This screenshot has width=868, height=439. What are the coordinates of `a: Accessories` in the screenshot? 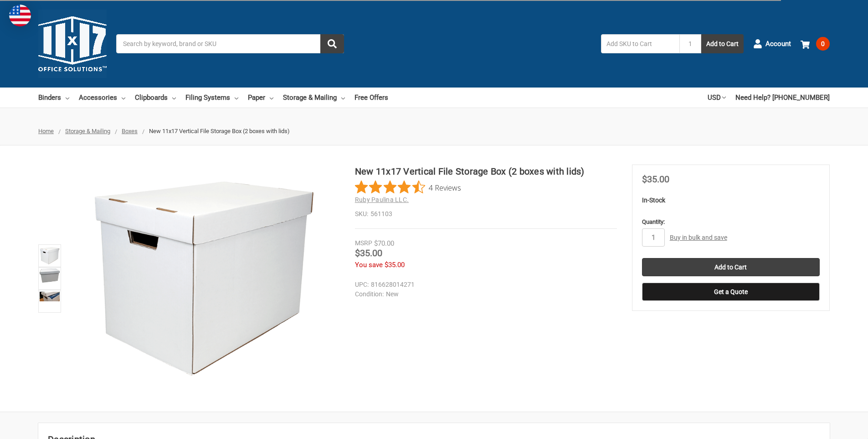 It's located at (102, 98).